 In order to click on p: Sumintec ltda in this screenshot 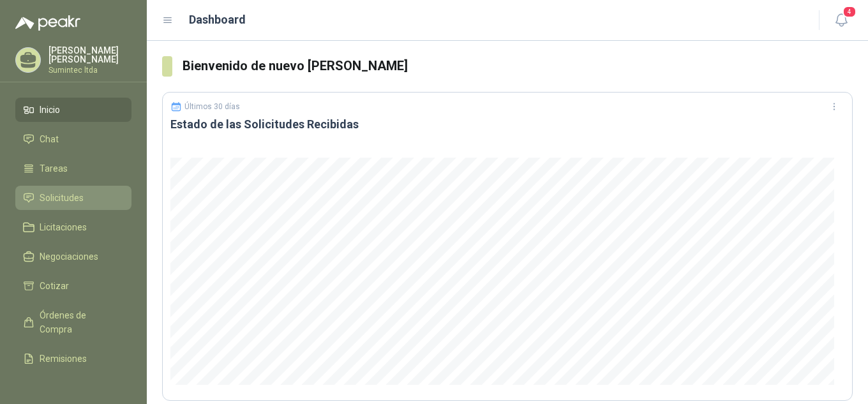, I will do `click(90, 70)`.